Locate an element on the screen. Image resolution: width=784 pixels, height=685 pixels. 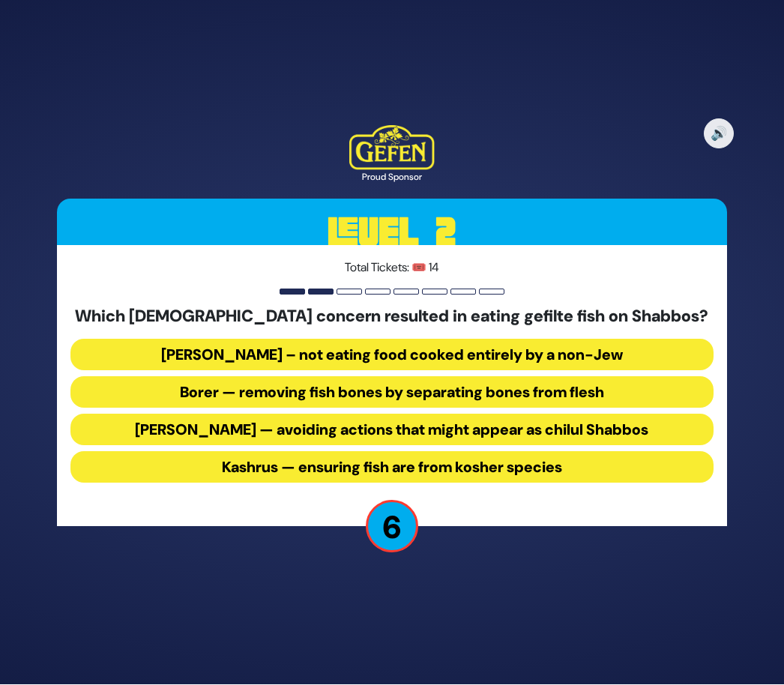
div: Proud Sponsor is located at coordinates (392, 177).